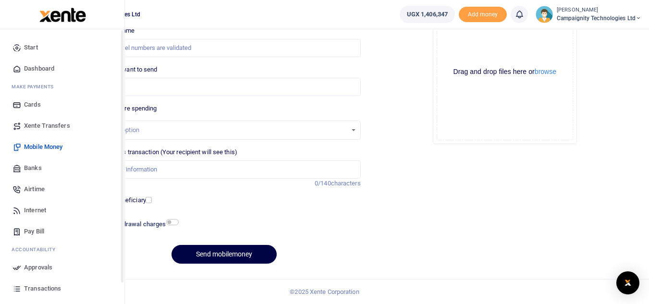 This screenshot has height=304, width=649. Describe the element at coordinates (505, 72) in the screenshot. I see `div: Drag and drop files here or` at that location.